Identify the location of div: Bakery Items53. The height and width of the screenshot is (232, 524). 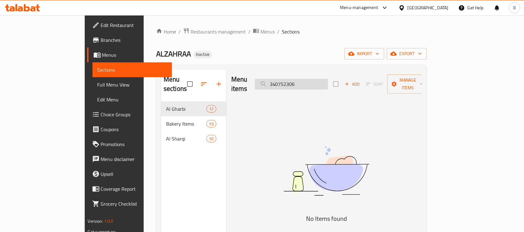
(194, 124).